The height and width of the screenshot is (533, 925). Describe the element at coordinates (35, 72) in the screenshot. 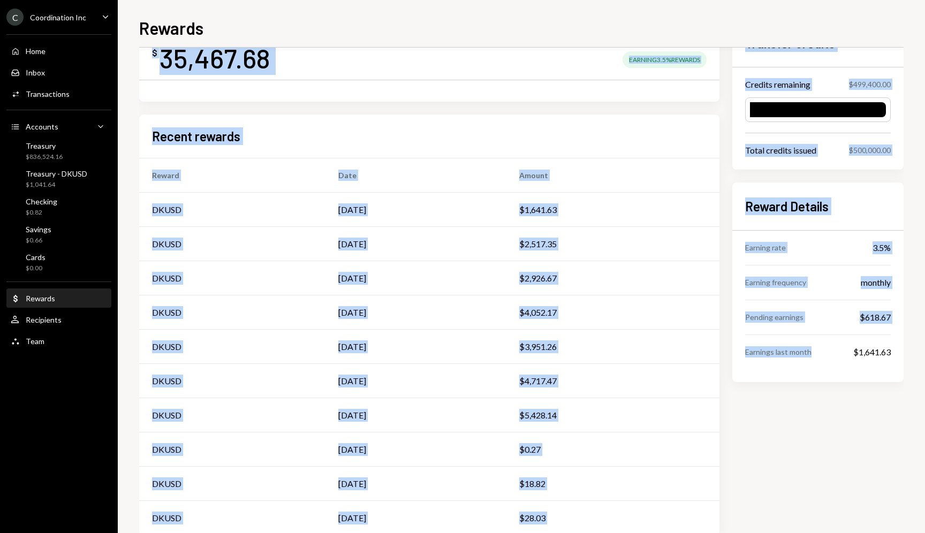

I see `div: Inbox` at that location.